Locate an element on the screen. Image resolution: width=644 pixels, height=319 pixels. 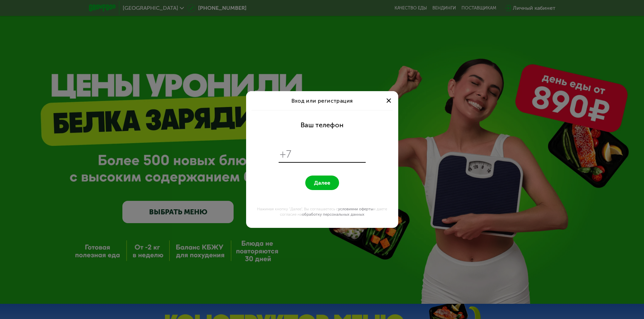
div: Ваш телефон is located at coordinates (322, 125).